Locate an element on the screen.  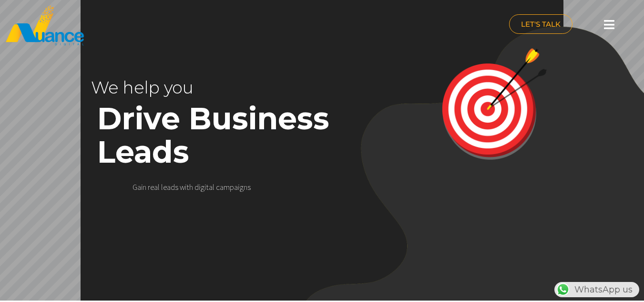
a: WhatsAppWhatsApp us is located at coordinates (597, 289).